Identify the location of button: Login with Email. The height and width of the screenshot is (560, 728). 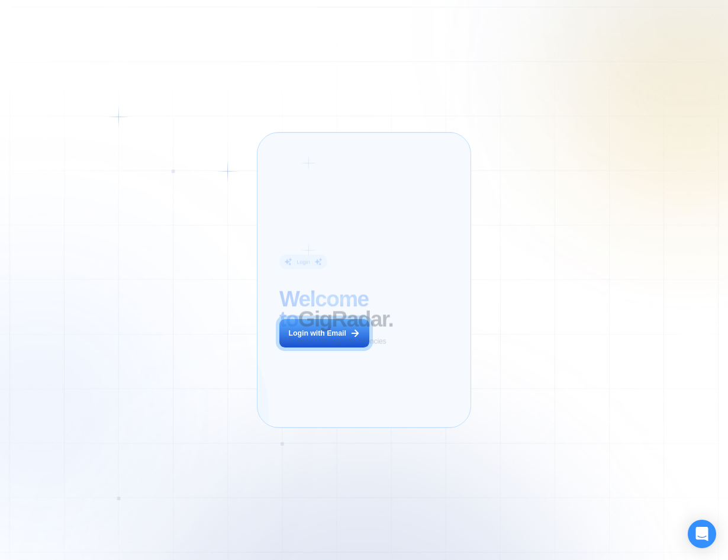
(325, 334).